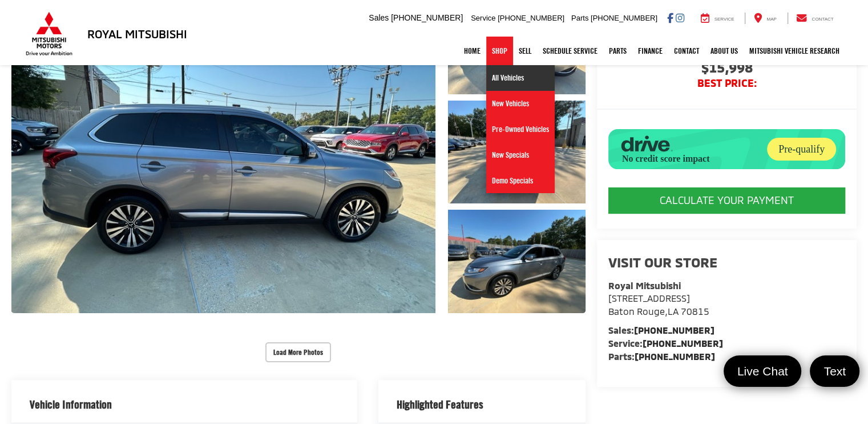 This screenshot has width=868, height=424. What do you see at coordinates (517, 261) in the screenshot?
I see `img: 2020 Mitsubishi Outlander SEL` at bounding box center [517, 261].